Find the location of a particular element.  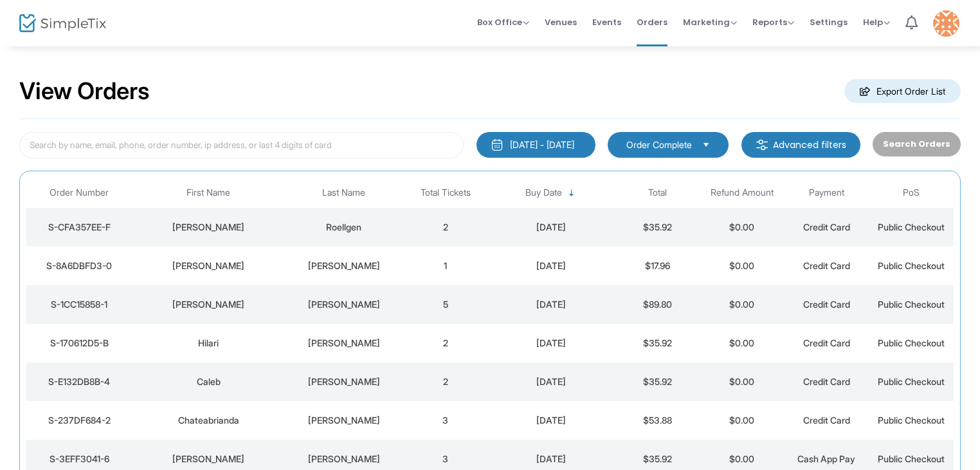

div: Yulisa is located at coordinates (209, 265).